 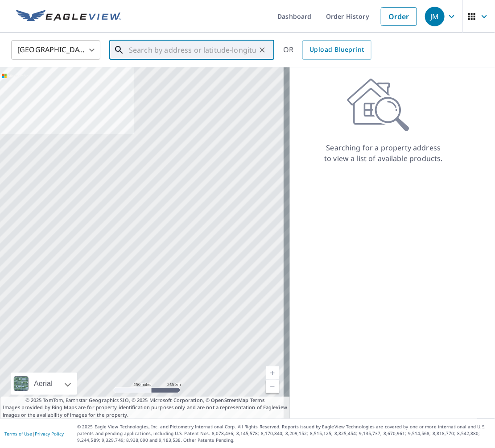 What do you see at coordinates (192, 50) in the screenshot?
I see `input: Search by address or latitude-longitude` at bounding box center [192, 50].